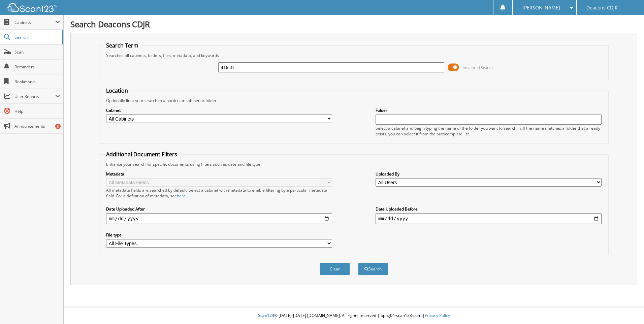 This screenshot has height=324, width=644. Describe the element at coordinates (354, 56) in the screenshot. I see `div: Searches all cabinets, folders, files, metadata, and keywords` at that location.